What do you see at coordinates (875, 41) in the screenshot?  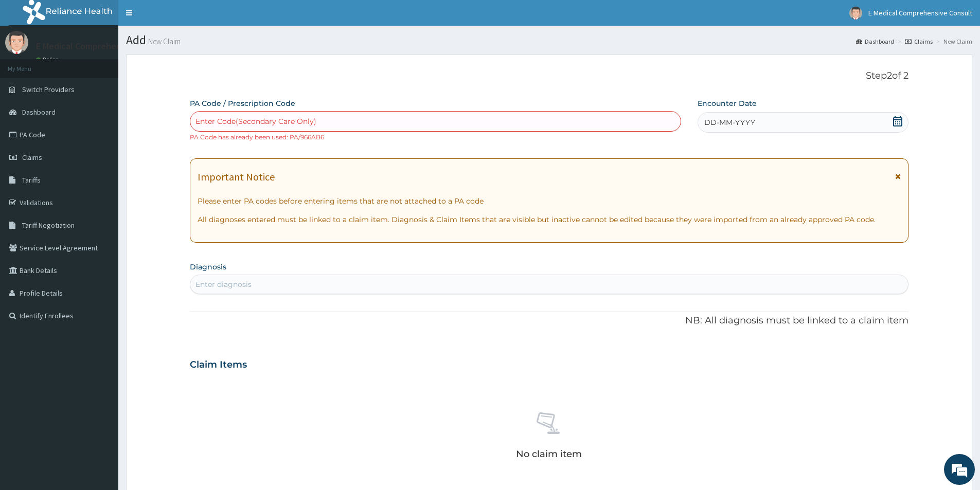 I see `a: Dashboard` at bounding box center [875, 41].